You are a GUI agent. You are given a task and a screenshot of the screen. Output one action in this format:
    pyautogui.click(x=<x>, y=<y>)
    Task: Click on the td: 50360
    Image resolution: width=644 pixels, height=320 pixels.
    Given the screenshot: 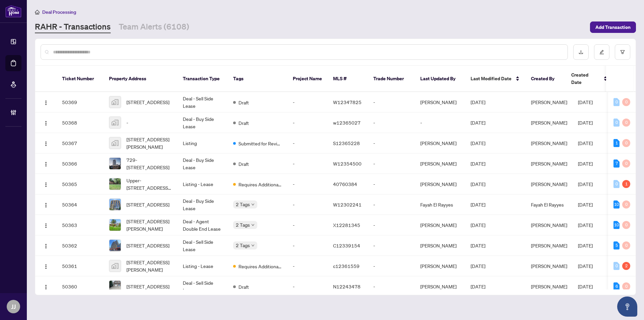 What is the action you would take?
    pyautogui.click(x=80, y=287)
    